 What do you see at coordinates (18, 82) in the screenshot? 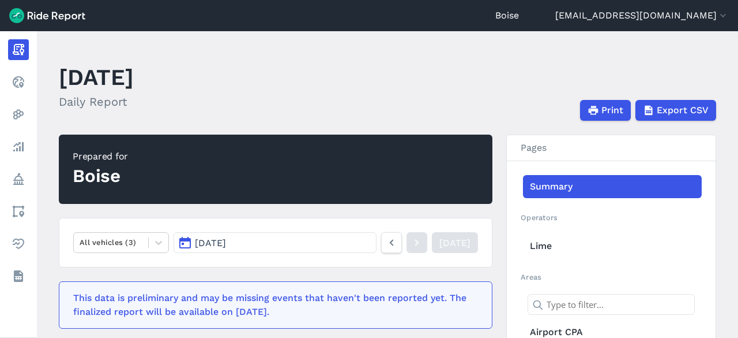
I see `a: Realtime` at bounding box center [18, 82].